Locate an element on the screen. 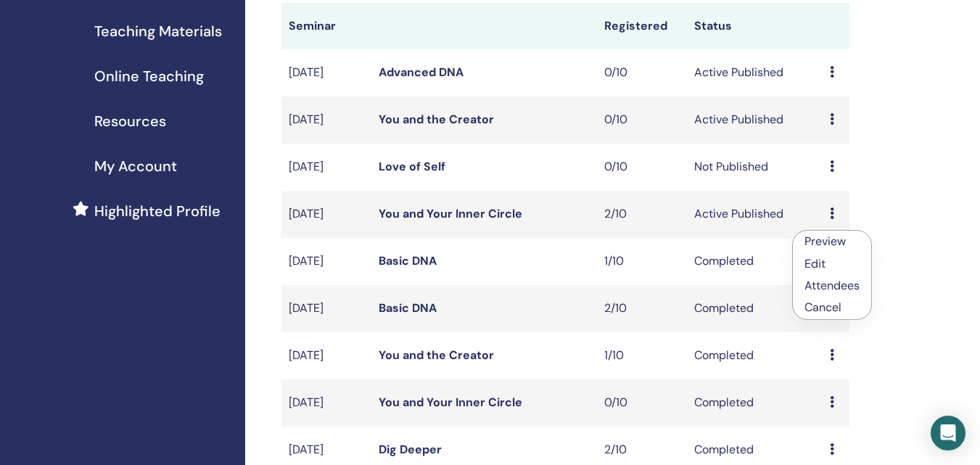 This screenshot has height=465, width=980. a: Dig Deeper is located at coordinates (410, 449).